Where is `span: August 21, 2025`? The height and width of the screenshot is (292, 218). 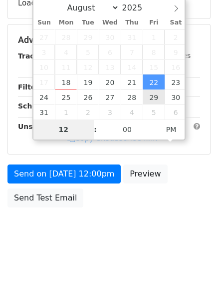
span: August 21, 2025 is located at coordinates (132, 82).